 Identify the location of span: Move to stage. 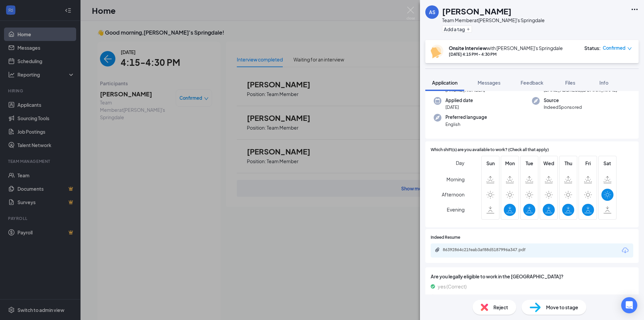
(562, 308).